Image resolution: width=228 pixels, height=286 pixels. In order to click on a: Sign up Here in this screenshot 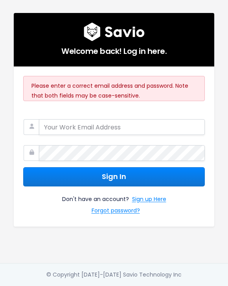, I will do `click(149, 200)`.